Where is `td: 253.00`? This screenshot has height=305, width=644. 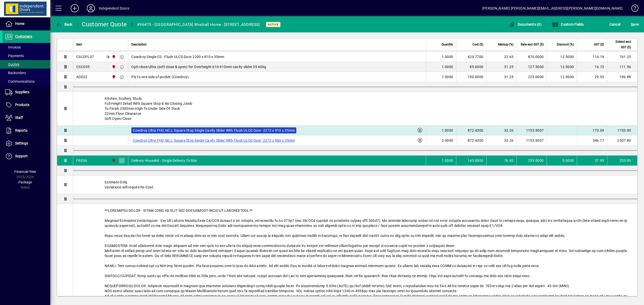 td: 253.00 is located at coordinates (622, 160).